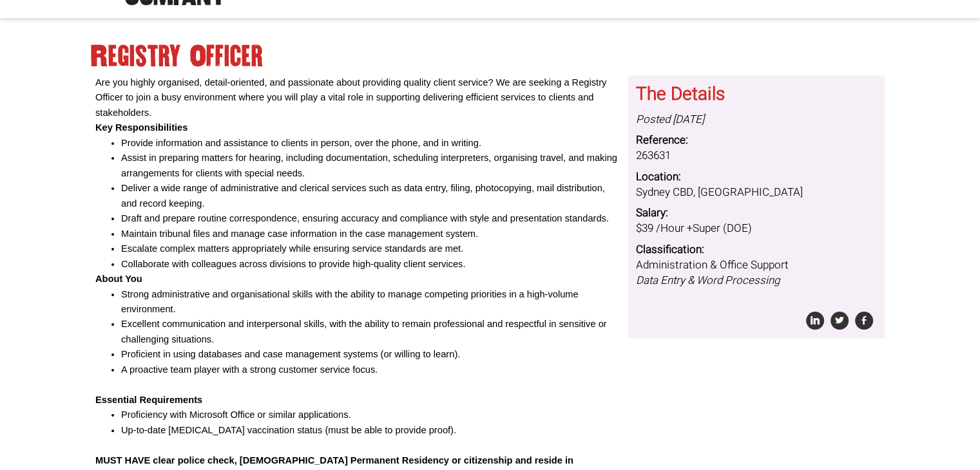 Image resolution: width=980 pixels, height=470 pixels. Describe the element at coordinates (756, 213) in the screenshot. I see `dt: Salary:` at that location.